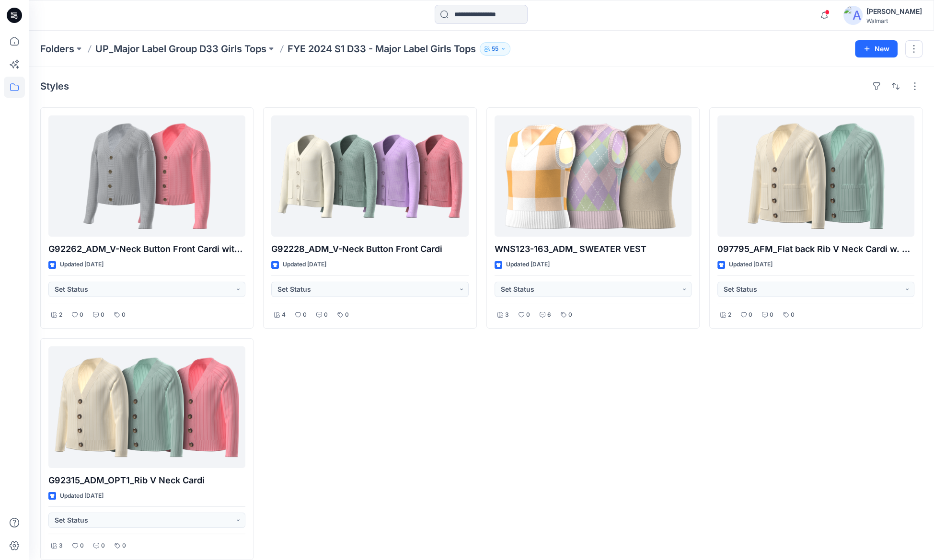 The height and width of the screenshot is (560, 934). I want to click on a: G92262_ADM_V-Neck Button Front Cardi with Rib Trim, so click(147, 176).